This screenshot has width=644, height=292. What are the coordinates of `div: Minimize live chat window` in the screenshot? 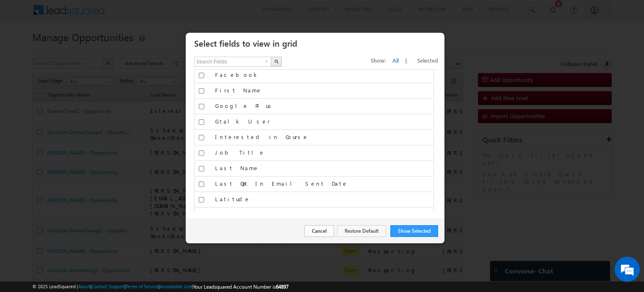 It's located at (148, 14).